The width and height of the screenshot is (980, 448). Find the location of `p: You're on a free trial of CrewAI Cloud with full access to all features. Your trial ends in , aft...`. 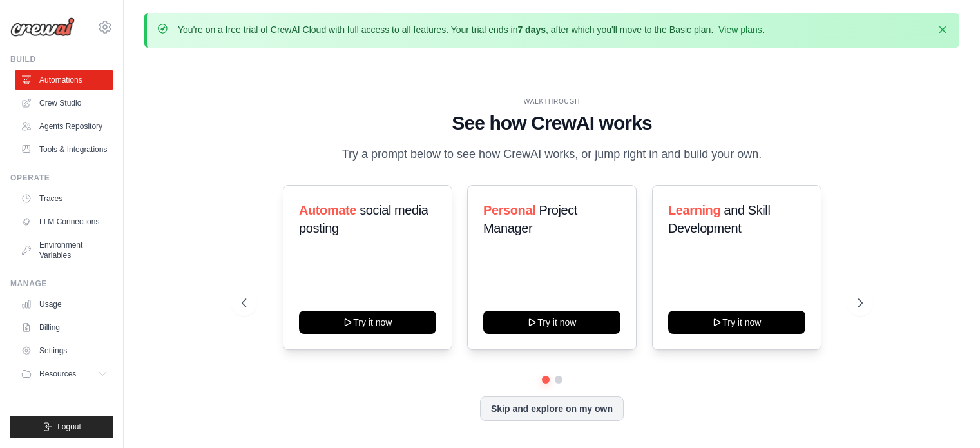

p: You're on a free trial of CrewAI Cloud with full access to all features. Your trial ends in , aft... is located at coordinates (471, 30).